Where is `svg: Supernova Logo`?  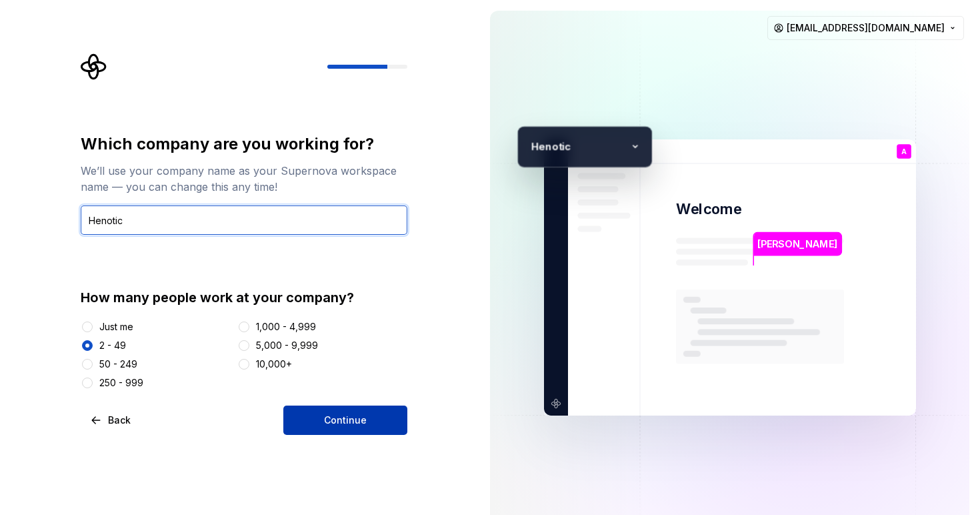 svg: Supernova Logo is located at coordinates (94, 66).